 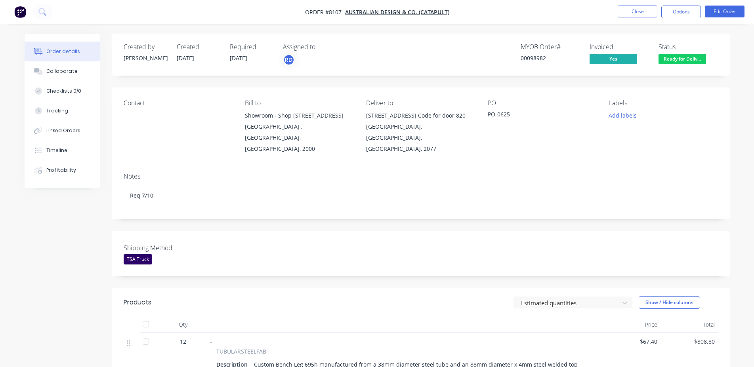 I want to click on label: Shipping Method, so click(x=173, y=248).